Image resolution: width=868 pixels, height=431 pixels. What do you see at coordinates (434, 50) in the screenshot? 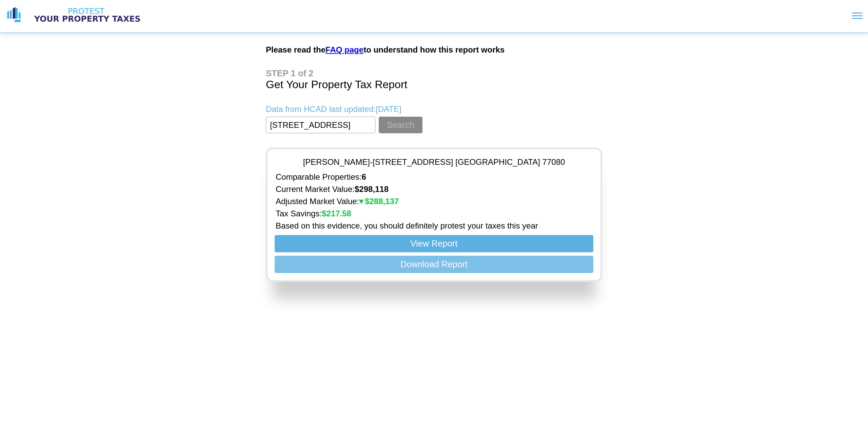
I see `h2: Please read the to understand how this report works` at bounding box center [434, 50].